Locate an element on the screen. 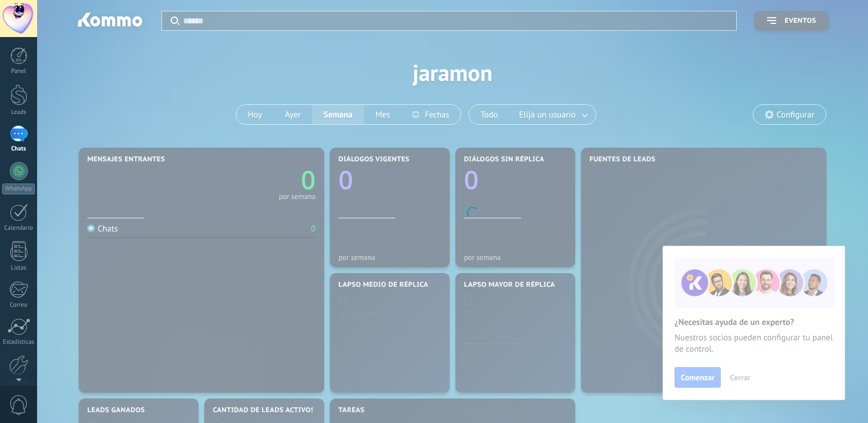 The image size is (868, 423). div: Calendario is located at coordinates (19, 228).